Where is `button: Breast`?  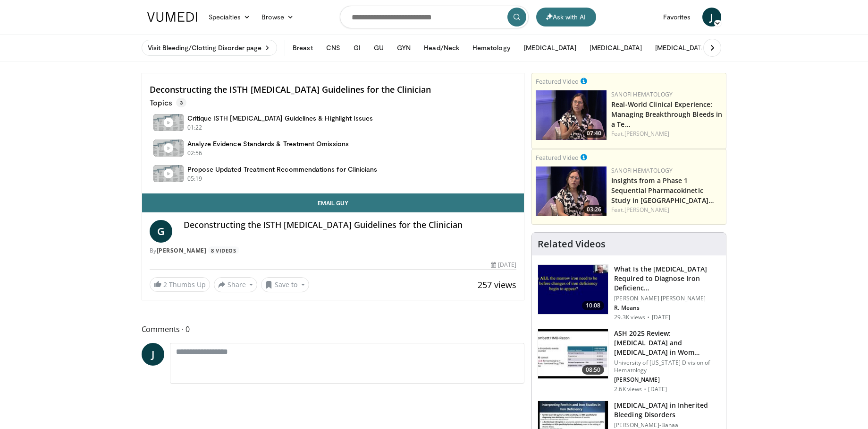
button: Breast is located at coordinates (303, 48).